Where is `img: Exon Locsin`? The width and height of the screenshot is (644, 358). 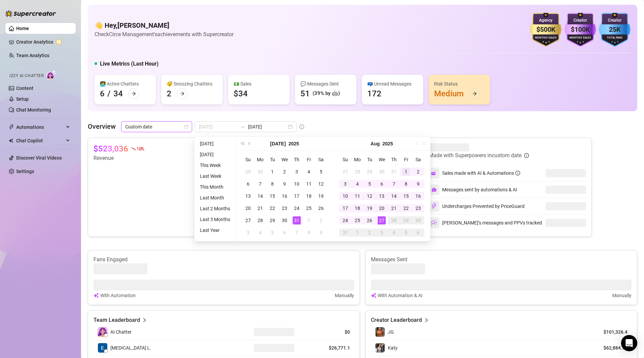
img: Exon Locsin is located at coordinates (103, 348).